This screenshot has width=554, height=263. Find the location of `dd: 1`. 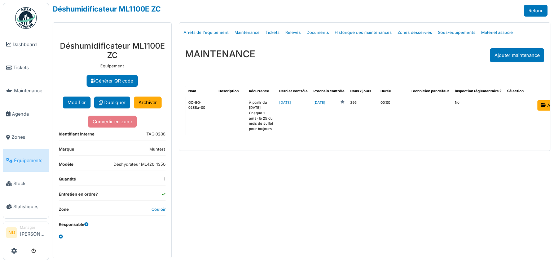

dd: 1 is located at coordinates (165, 179).